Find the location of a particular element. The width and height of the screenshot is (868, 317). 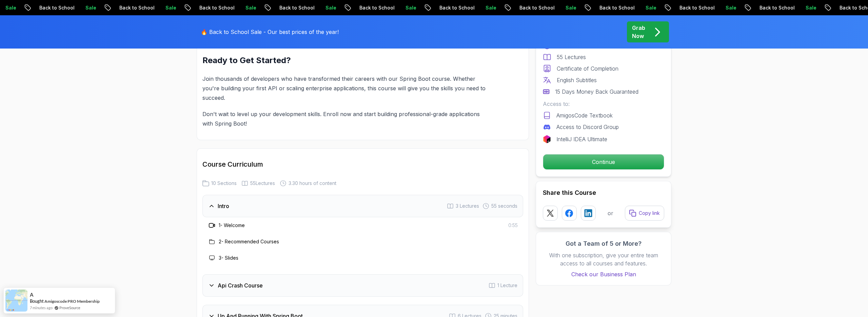

img: provesource social proof notification image is located at coordinates (16, 301).